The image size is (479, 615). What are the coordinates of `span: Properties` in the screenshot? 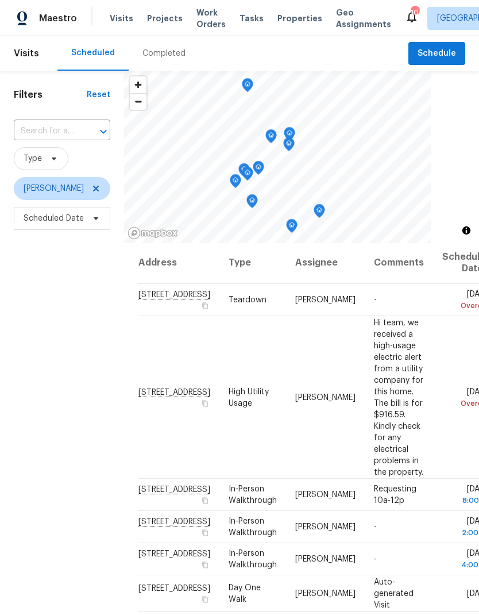 It's located at (300, 18).